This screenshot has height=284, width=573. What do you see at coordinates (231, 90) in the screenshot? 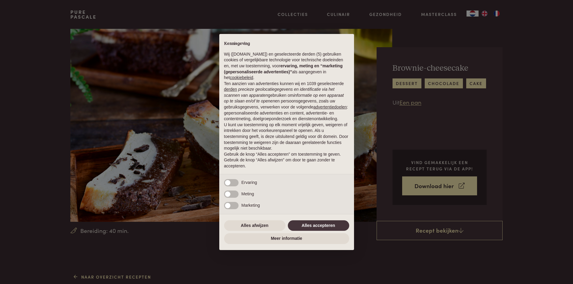
I see `button: derden` at bounding box center [231, 90].